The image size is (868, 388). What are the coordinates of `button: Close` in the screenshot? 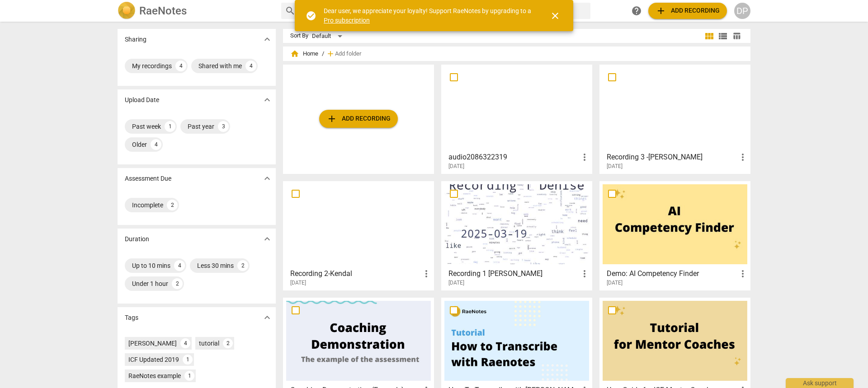 It's located at (555, 16).